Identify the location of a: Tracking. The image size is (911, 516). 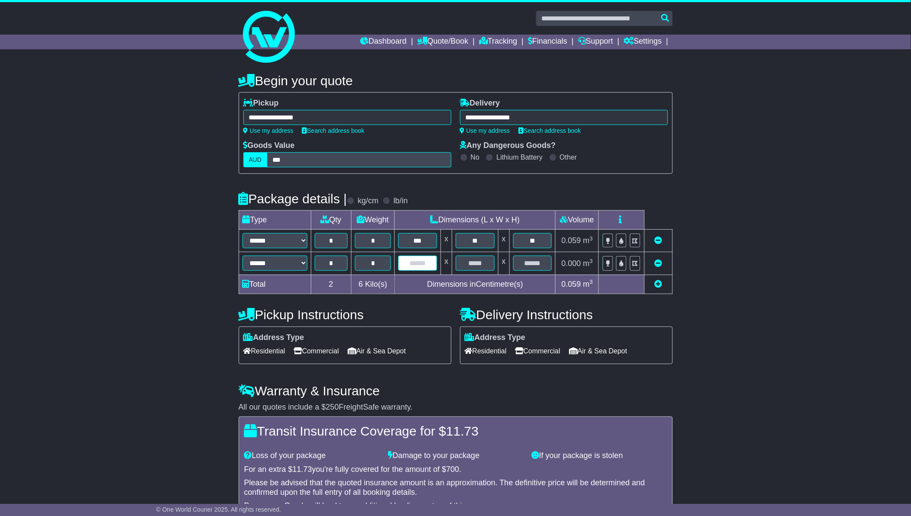
(498, 42).